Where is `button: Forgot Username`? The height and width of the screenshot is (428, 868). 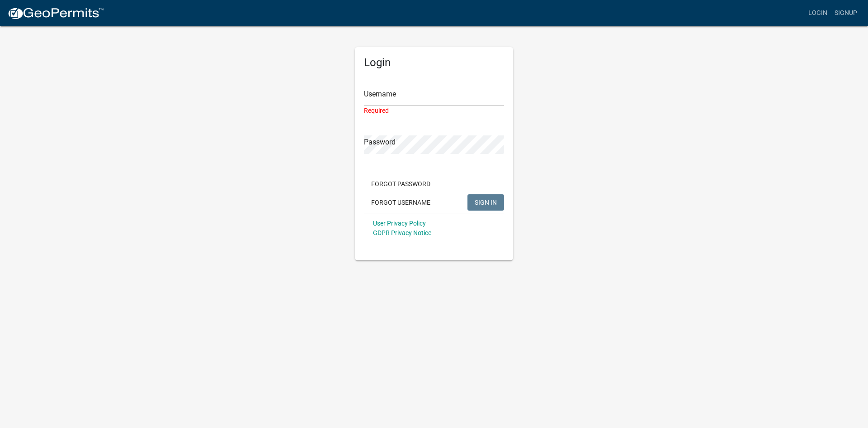 button: Forgot Username is located at coordinates (401, 202).